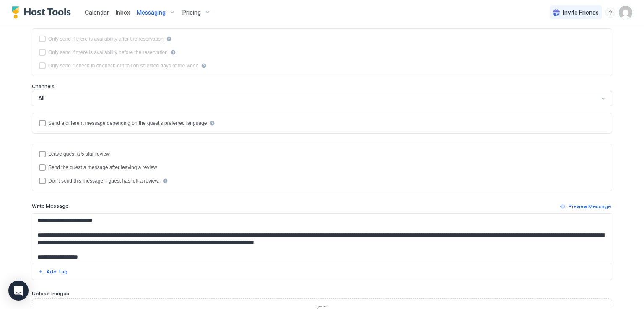  I want to click on textarea: Input Field, so click(322, 238).